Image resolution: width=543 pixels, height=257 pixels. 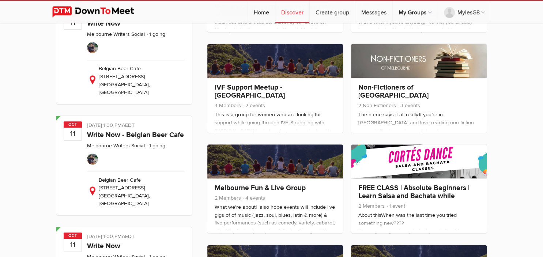 I want to click on span: 2 Non-Fictioners, so click(x=377, y=105).